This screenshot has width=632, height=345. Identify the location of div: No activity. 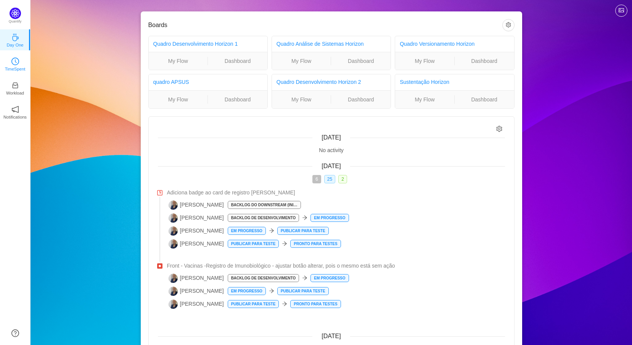
(331, 150).